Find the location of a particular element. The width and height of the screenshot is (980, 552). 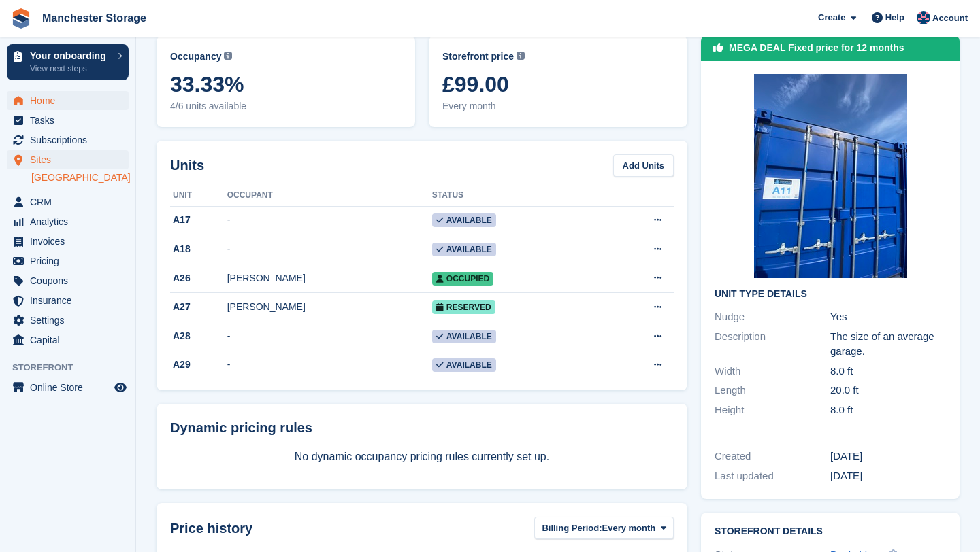

span: Coupons is located at coordinates (71, 281).